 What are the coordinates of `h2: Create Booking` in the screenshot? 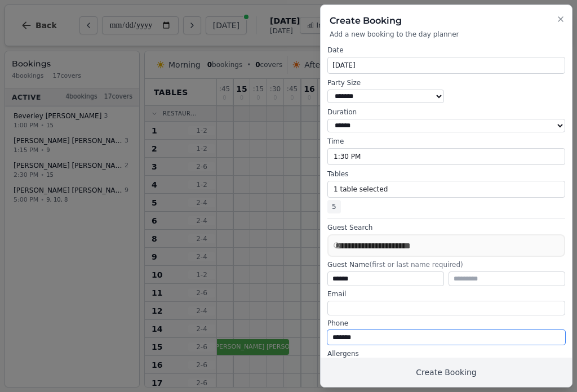 It's located at (446, 21).